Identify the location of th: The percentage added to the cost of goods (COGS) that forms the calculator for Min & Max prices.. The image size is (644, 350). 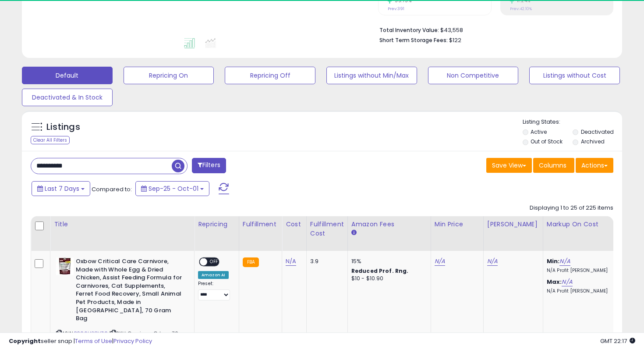
(584, 233).